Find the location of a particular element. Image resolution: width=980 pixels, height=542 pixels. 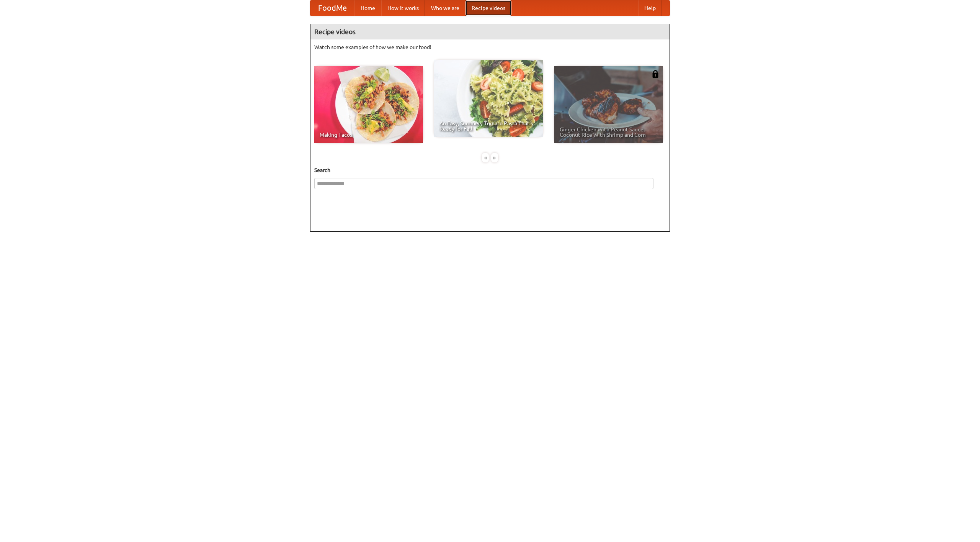

span: Making Tacos is located at coordinates (369, 135).